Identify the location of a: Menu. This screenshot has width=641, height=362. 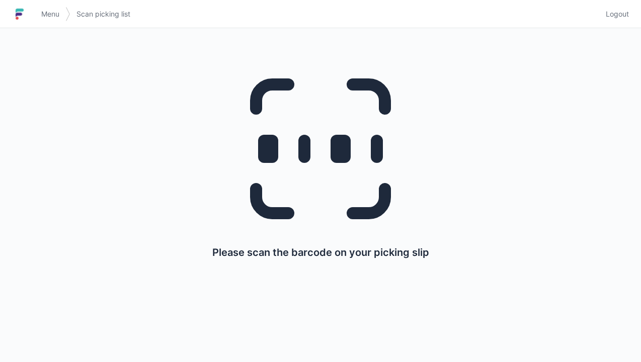
(50, 14).